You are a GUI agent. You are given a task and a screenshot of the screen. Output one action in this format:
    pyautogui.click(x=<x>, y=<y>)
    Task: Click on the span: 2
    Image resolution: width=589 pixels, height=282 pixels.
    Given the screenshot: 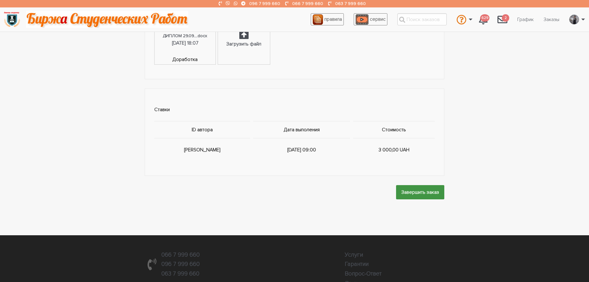 What is the action you would take?
    pyautogui.click(x=506, y=18)
    